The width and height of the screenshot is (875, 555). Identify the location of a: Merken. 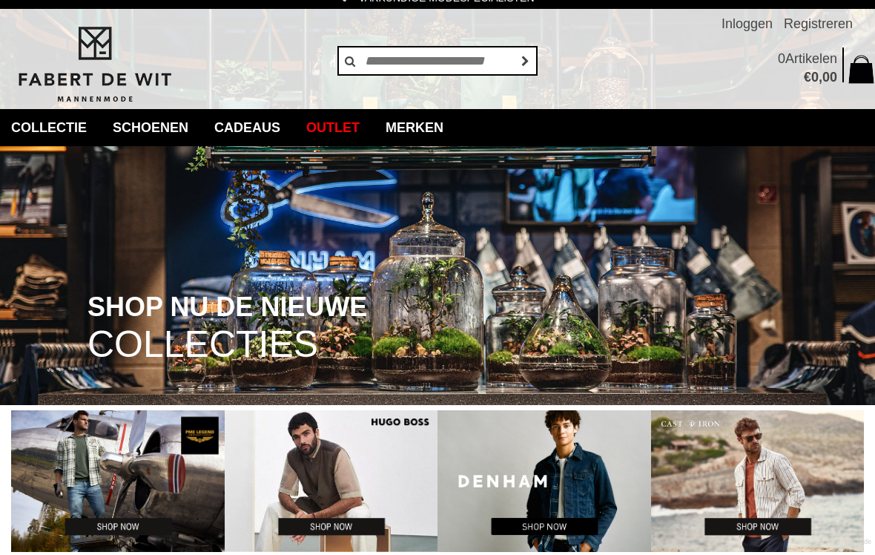
(414, 128).